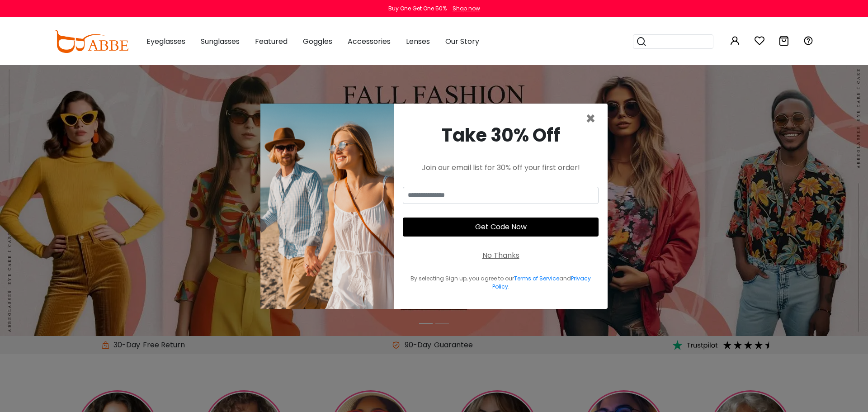 The image size is (868, 412). I want to click on div: Join our email list for 30% off your first order!, so click(500, 168).